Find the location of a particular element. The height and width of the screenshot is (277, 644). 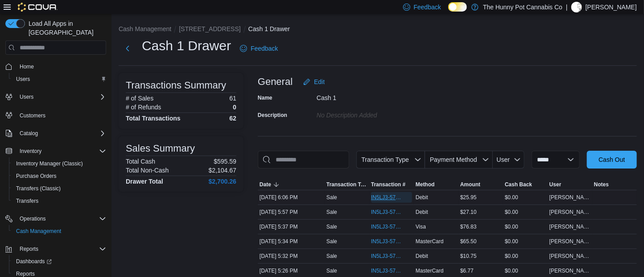

span: Date is located at coordinates (265, 184).